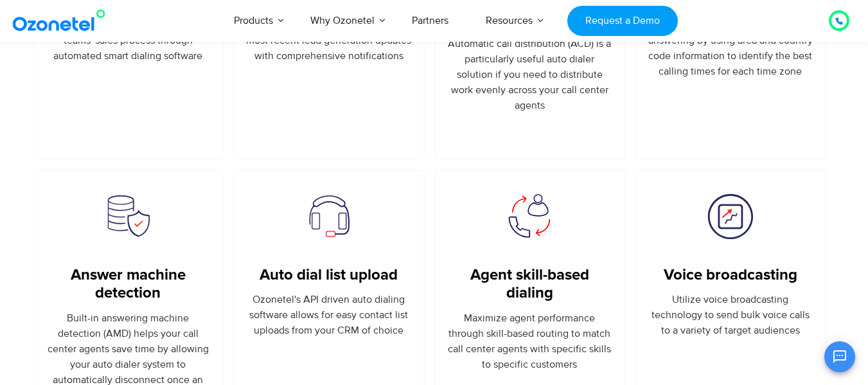 The width and height of the screenshot is (868, 385). I want to click on a: Answer machine detection, so click(129, 284).